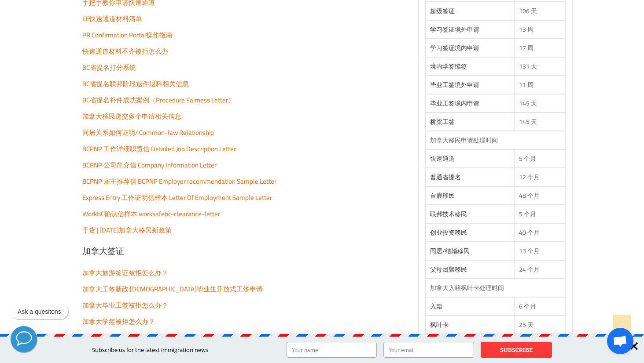 Image resolution: width=644 pixels, height=363 pixels. I want to click on a: EE快速通道材料清单, so click(112, 18).